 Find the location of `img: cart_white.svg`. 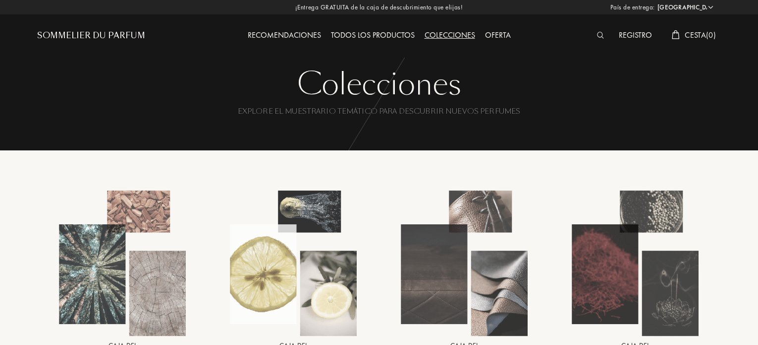

img: cart_white.svg is located at coordinates (676, 35).